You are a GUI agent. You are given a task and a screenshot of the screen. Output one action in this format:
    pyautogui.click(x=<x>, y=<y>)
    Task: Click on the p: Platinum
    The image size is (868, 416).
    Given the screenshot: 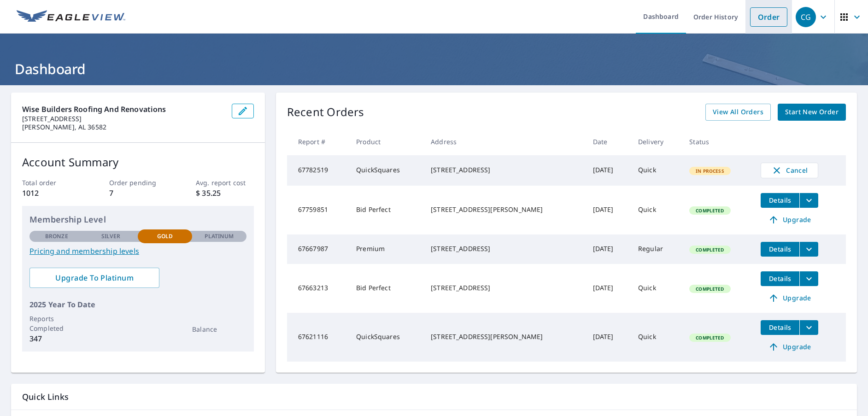 What is the action you would take?
    pyautogui.click(x=219, y=236)
    